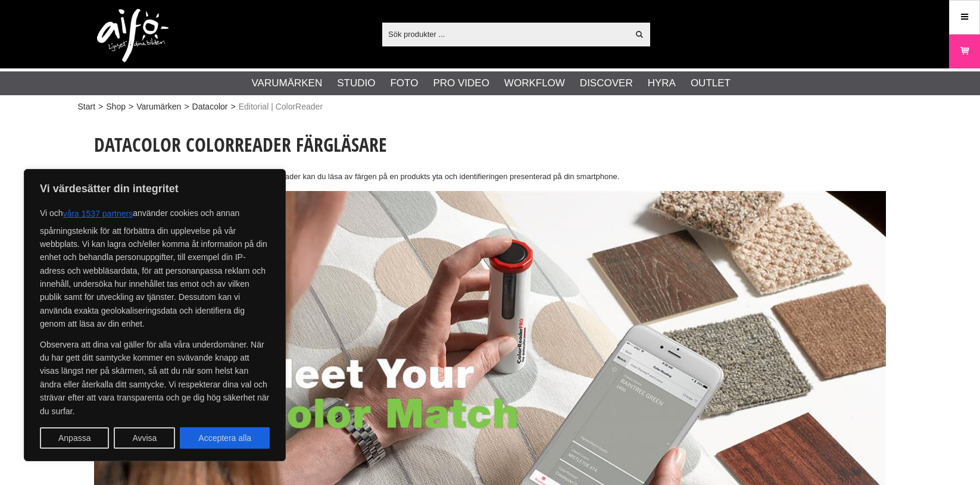 The height and width of the screenshot is (485, 980). What do you see at coordinates (155, 315) in the screenshot?
I see `div: Vi värdesätter din integritet` at bounding box center [155, 315].